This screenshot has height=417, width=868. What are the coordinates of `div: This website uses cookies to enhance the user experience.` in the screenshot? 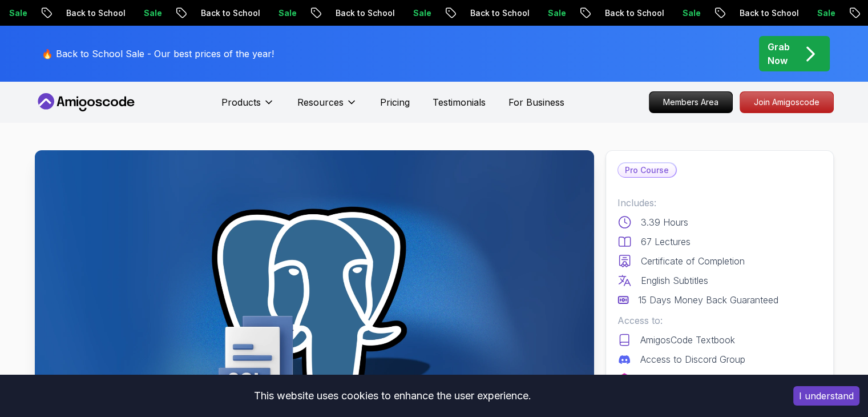 It's located at (392, 396).